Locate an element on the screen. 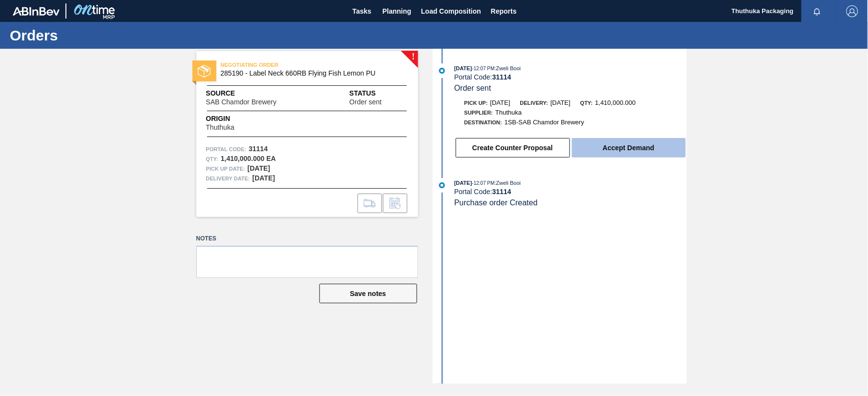 The width and height of the screenshot is (868, 396). span: Reports is located at coordinates (504, 11).